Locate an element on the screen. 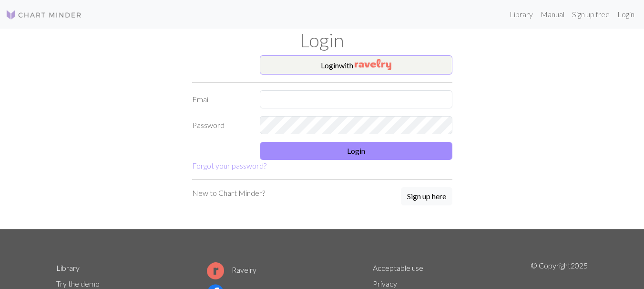  img: Ravelry logo is located at coordinates (215, 271).